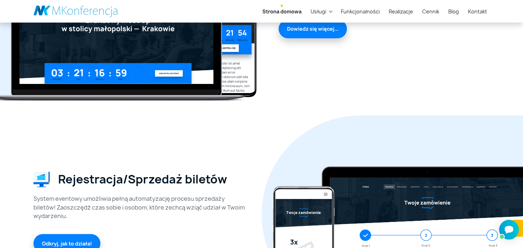 The width and height of the screenshot is (523, 248). Describe the element at coordinates (143, 179) in the screenshot. I see `h2: Rejestracja/Sprzedaż biletów` at that location.